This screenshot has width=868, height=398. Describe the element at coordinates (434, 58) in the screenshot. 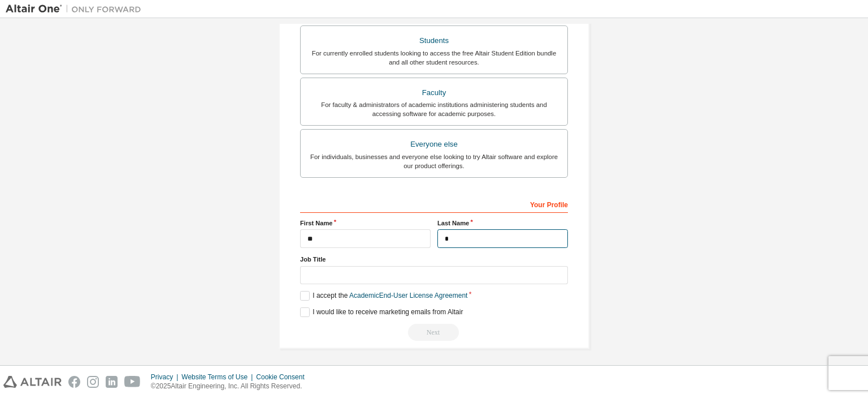

I see `div: For currently enrolled students looking to access the free Altair Student Edition bundle and all ...` at that location.